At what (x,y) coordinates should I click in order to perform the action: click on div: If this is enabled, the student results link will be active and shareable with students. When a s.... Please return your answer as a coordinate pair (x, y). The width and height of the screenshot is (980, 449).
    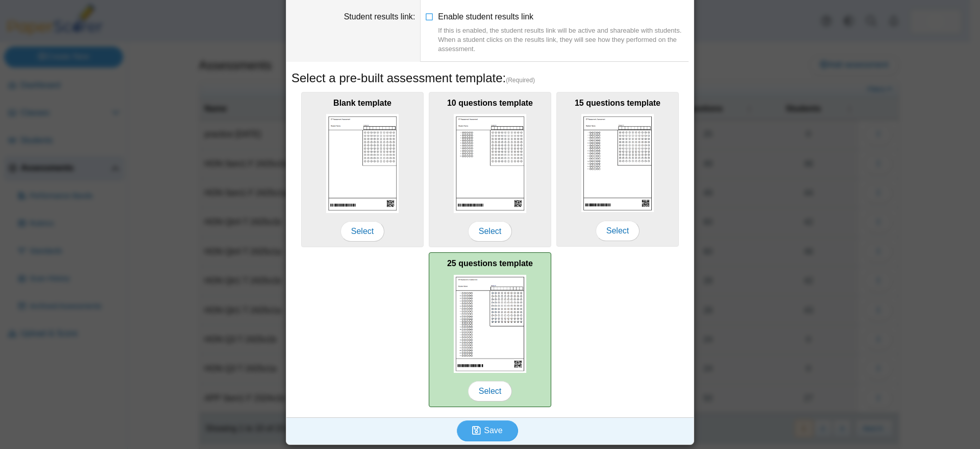
    Looking at the image, I should click on (564, 40).